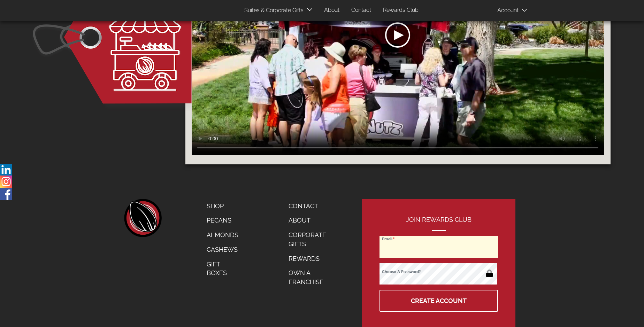 Image resolution: width=644 pixels, height=327 pixels. I want to click on input: Email, so click(439, 247).